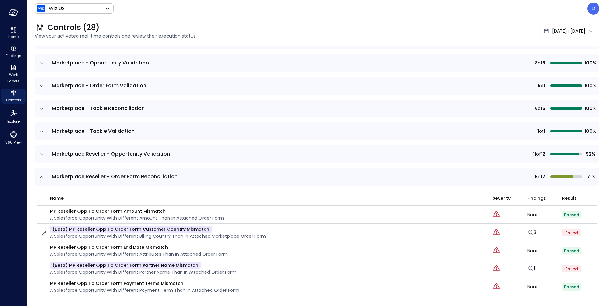 The image size is (607, 306). What do you see at coordinates (13, 74) in the screenshot?
I see `div: Work Papers` at bounding box center [13, 74].